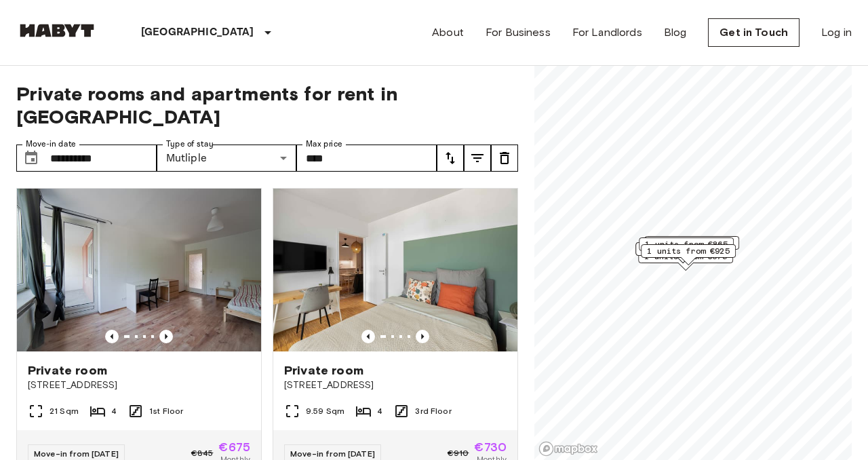 The image size is (868, 460). Describe the element at coordinates (57, 30) in the screenshot. I see `img: Habyt` at that location.